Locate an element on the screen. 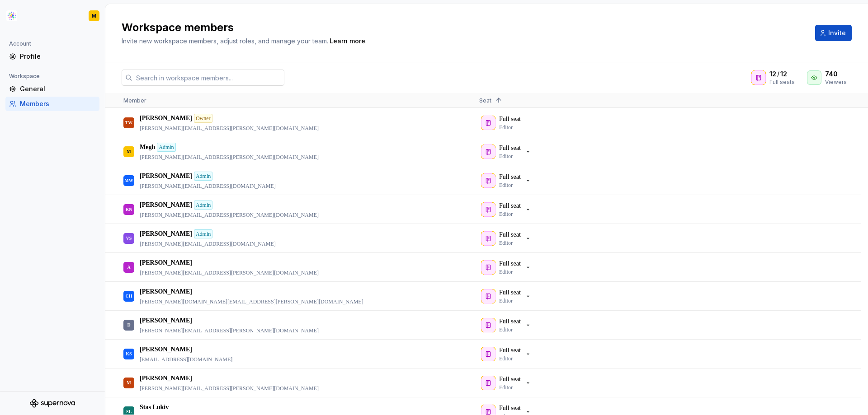 This screenshot has height=415, width=868. span: Invite is located at coordinates (837, 33).